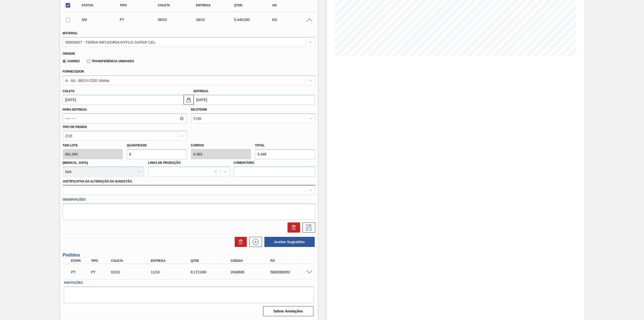 This screenshot has height=320, width=644. What do you see at coordinates (252, 272) in the screenshot?
I see `div: 2040606` at bounding box center [252, 272].